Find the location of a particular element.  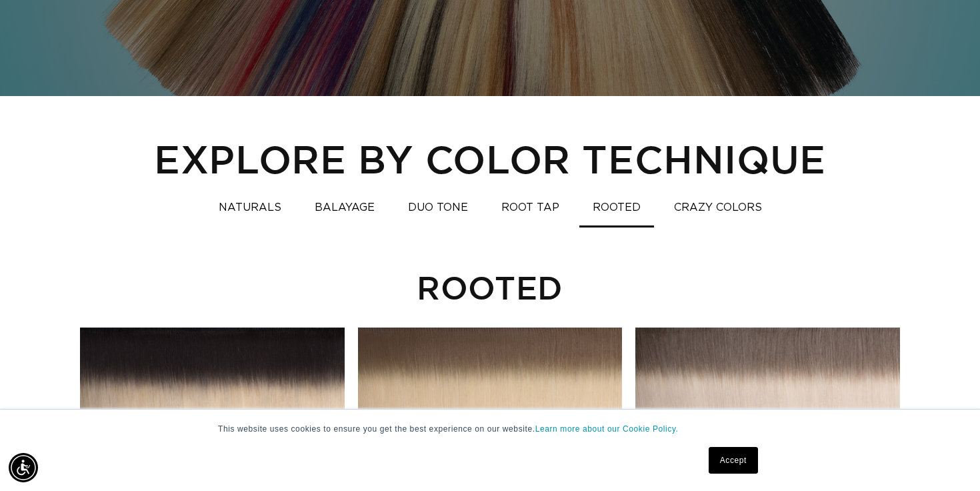

a: Learn more about our Cookie Policy. is located at coordinates (607, 429).